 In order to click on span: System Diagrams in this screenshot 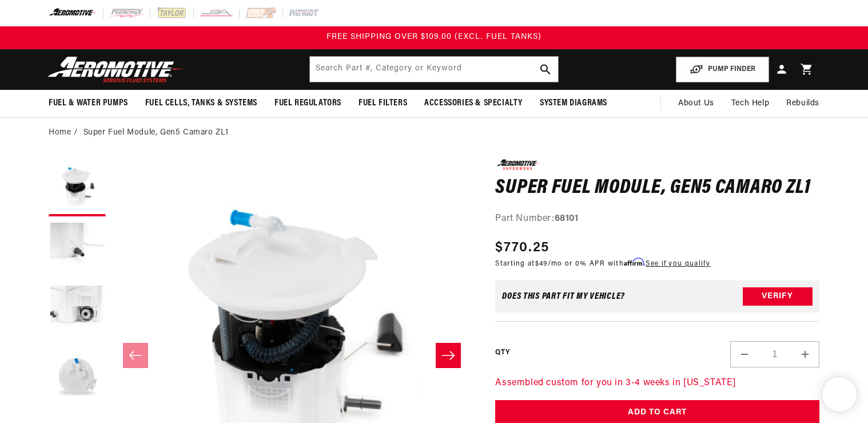, I will do `click(574, 103)`.